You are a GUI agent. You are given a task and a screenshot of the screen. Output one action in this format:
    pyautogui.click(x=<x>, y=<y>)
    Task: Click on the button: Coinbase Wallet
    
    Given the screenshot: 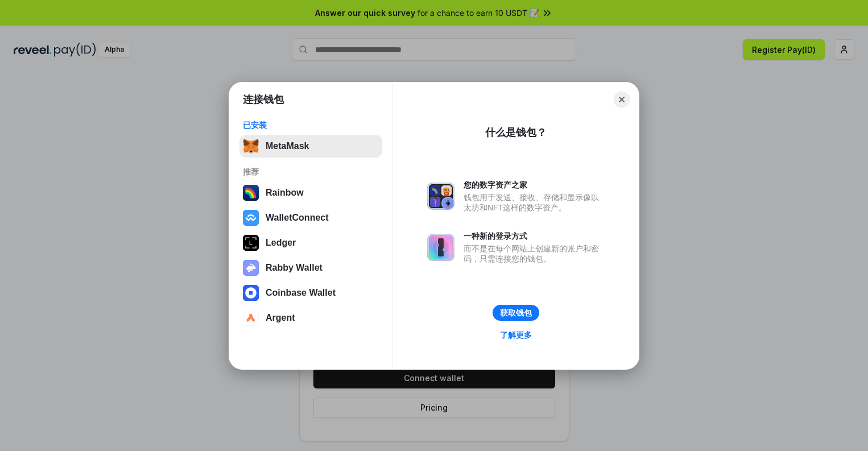 What is the action you would take?
    pyautogui.click(x=311, y=293)
    